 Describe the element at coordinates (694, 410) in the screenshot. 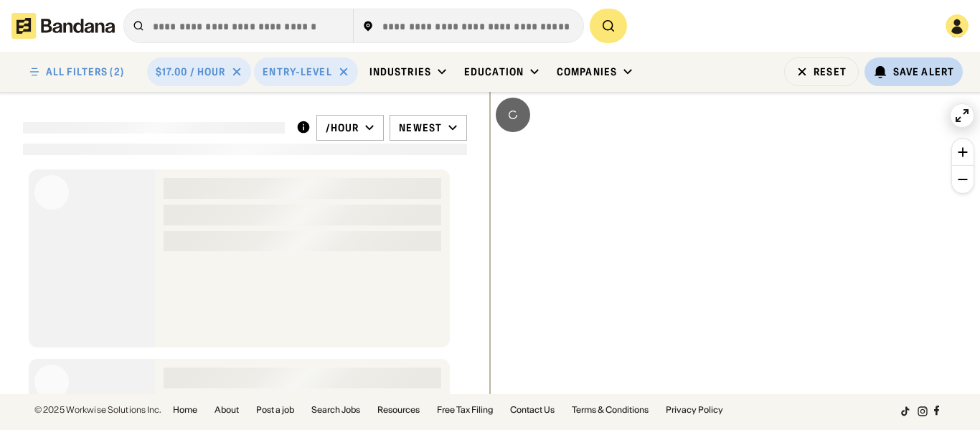

I see `a: Privacy Policy` at that location.